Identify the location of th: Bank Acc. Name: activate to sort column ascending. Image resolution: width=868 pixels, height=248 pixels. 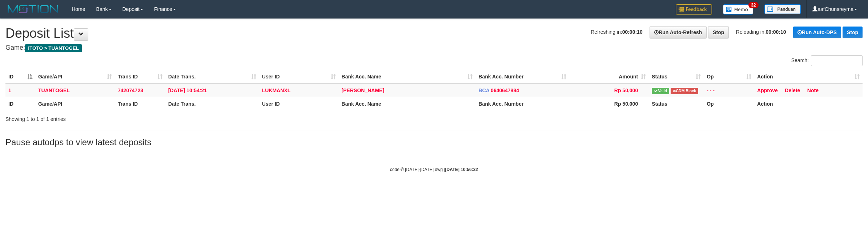
(407, 77).